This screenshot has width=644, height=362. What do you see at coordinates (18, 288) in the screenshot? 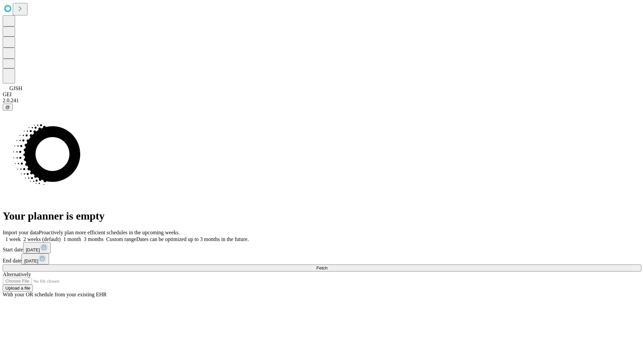
I see `button: Upload a file` at bounding box center [18, 288].